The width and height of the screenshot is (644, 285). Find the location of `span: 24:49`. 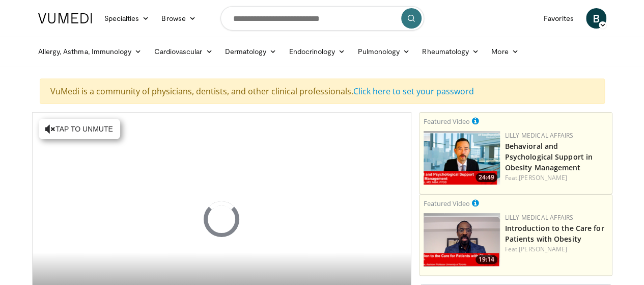

span: 24:49 is located at coordinates (486, 177).